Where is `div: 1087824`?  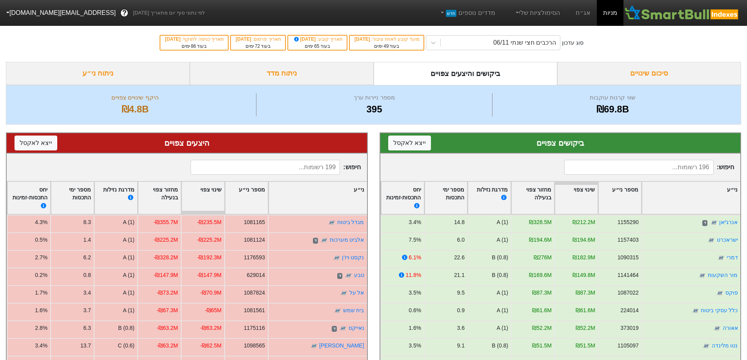 div: 1087824 is located at coordinates (254, 293).